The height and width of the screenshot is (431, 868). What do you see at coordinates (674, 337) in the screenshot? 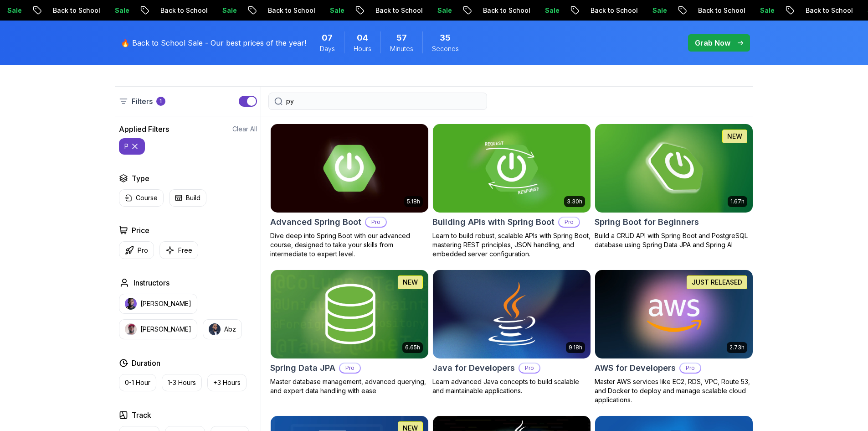
I see `a: AWS for Developers card2.73hJUST RELEASEDAWS for DevelopersProMaster AWS services like EC2, RDS, ...` at bounding box center [674, 337].